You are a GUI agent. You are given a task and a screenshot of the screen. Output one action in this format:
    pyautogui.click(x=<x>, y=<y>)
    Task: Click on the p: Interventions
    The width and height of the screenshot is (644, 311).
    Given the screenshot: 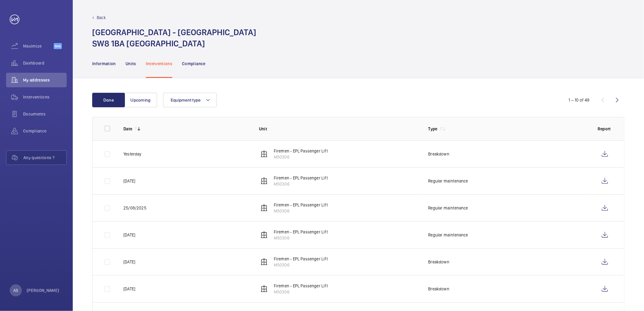 What is the action you would take?
    pyautogui.click(x=159, y=64)
    